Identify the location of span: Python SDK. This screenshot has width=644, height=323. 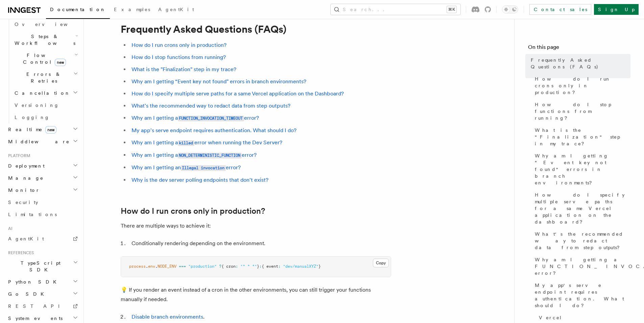
(33, 282).